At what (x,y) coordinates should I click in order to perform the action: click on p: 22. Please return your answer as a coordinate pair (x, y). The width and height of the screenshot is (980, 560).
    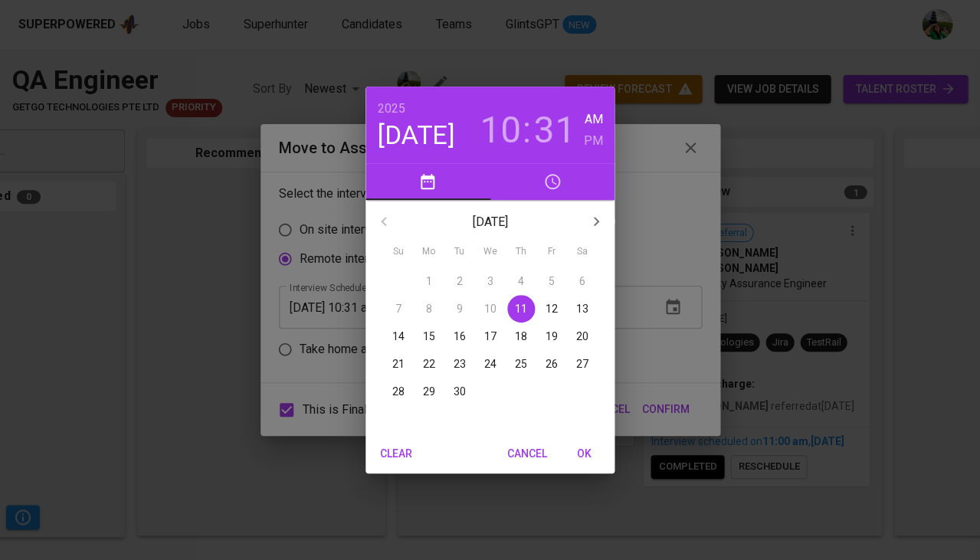
    Looking at the image, I should click on (429, 364).